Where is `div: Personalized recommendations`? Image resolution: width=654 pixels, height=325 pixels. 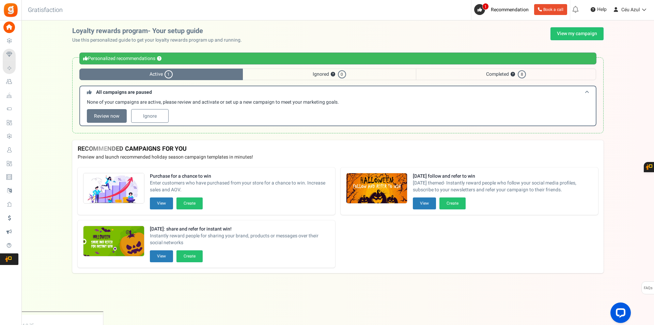 div: Personalized recommendations is located at coordinates (338, 58).